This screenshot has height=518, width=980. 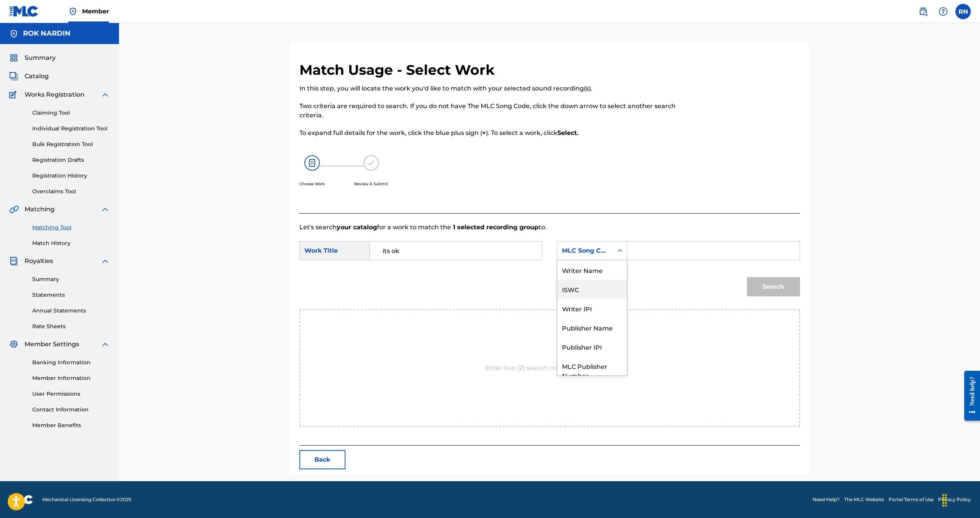 I want to click on img: Summary, so click(x=14, y=58).